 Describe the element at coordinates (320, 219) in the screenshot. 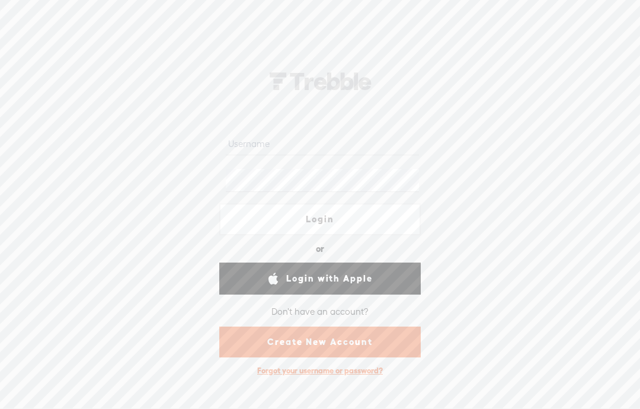

I see `a: Login` at that location.